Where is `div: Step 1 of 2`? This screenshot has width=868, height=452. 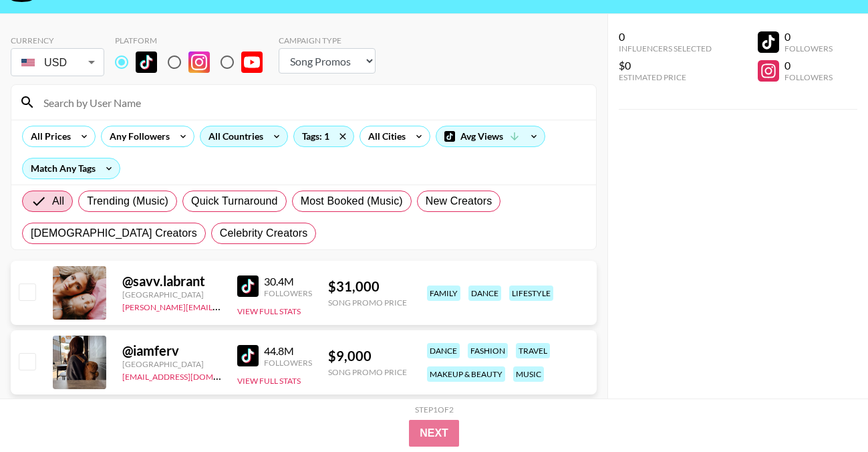 div: Step 1 of 2 is located at coordinates (434, 409).